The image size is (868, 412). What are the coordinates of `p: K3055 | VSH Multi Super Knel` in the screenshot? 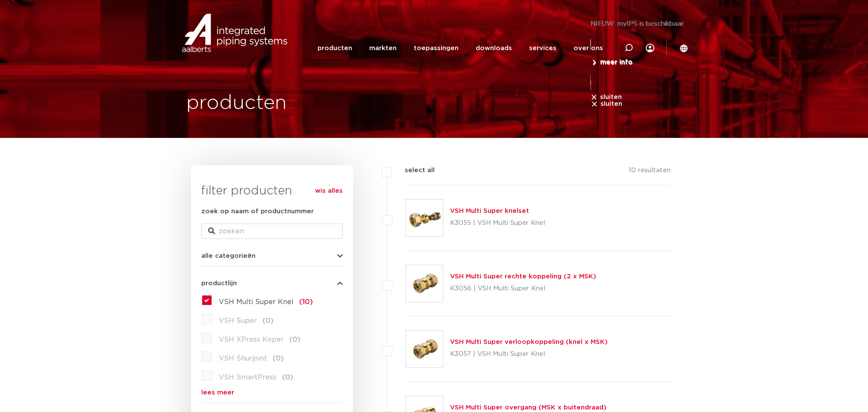 It's located at (498, 223).